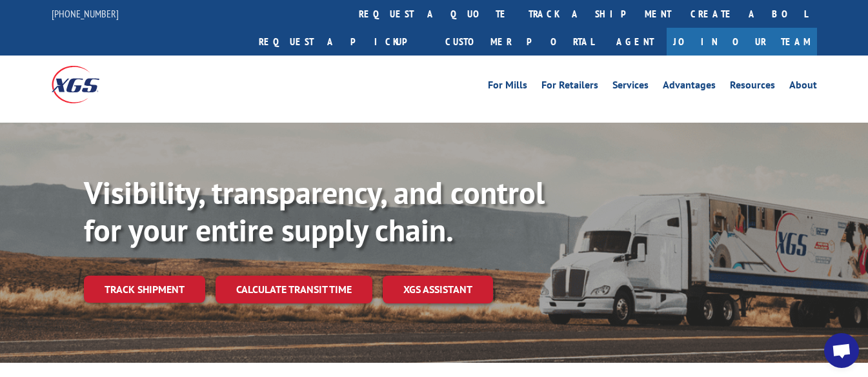  I want to click on a: About, so click(803, 87).